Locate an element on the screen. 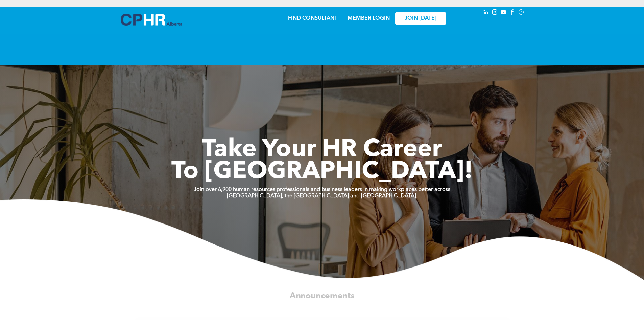  a: facebook is located at coordinates (512, 13).